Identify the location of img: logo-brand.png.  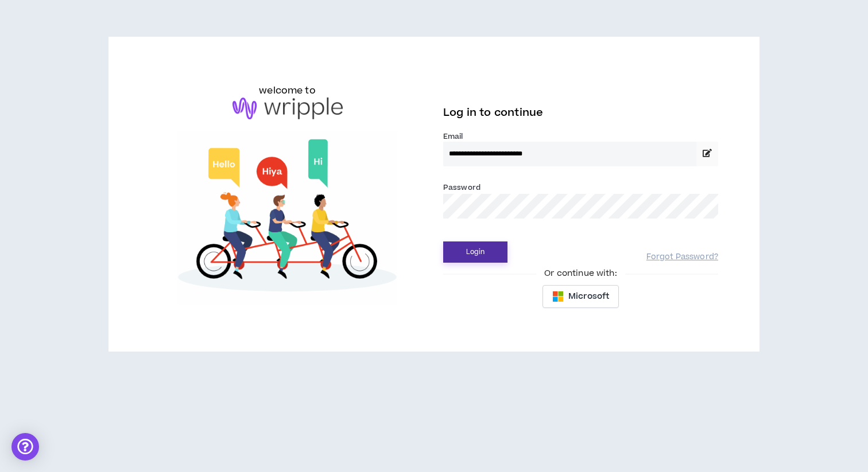
(288, 108).